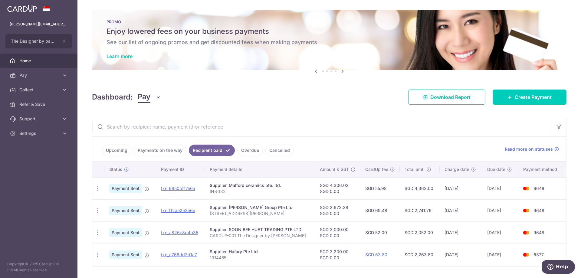 The image size is (581, 278). What do you see at coordinates (250, 151) in the screenshot?
I see `a: Overdue` at bounding box center [250, 151].